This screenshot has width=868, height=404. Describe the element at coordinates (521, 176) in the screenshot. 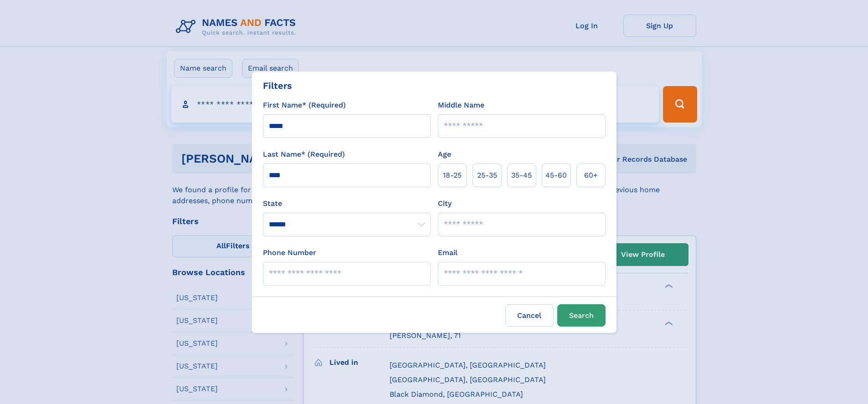

I see `span: 35‑45` at that location.